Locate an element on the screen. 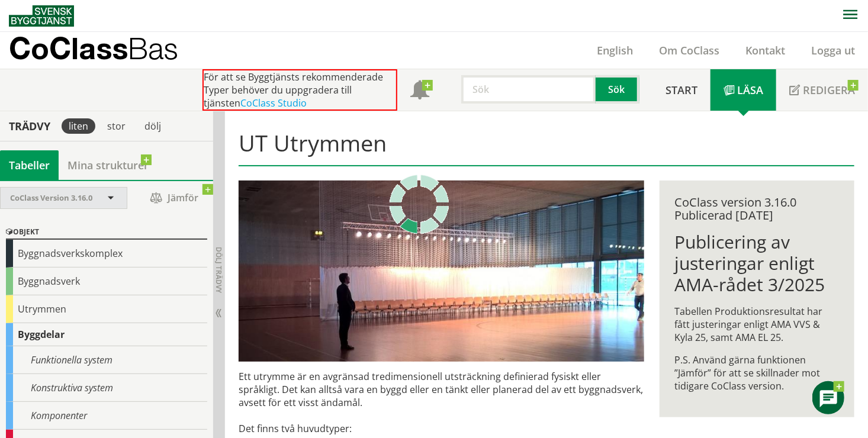 Image resolution: width=868 pixels, height=438 pixels. span: Redigera is located at coordinates (829, 90).